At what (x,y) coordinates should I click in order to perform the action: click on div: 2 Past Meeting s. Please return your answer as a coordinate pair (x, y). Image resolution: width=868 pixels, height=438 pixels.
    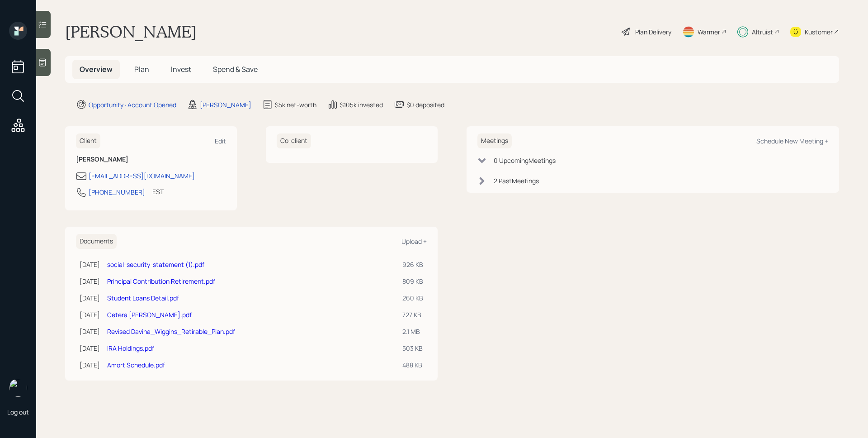
    Looking at the image, I should click on (516, 181).